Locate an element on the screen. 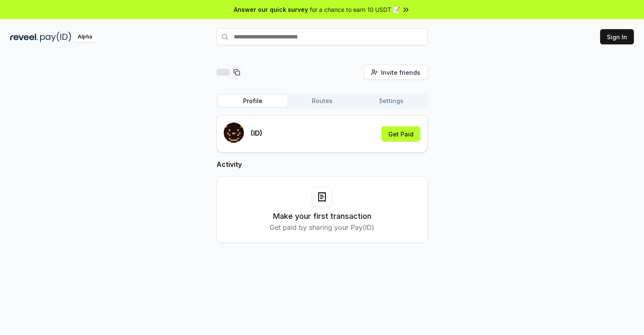 This screenshot has width=644, height=335. div: Alpha is located at coordinates (85, 37).